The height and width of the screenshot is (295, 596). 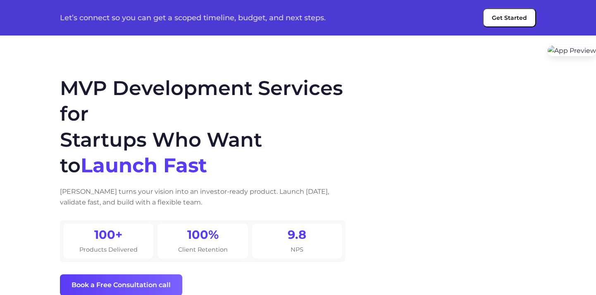 I want to click on h2: 100+, so click(x=108, y=235).